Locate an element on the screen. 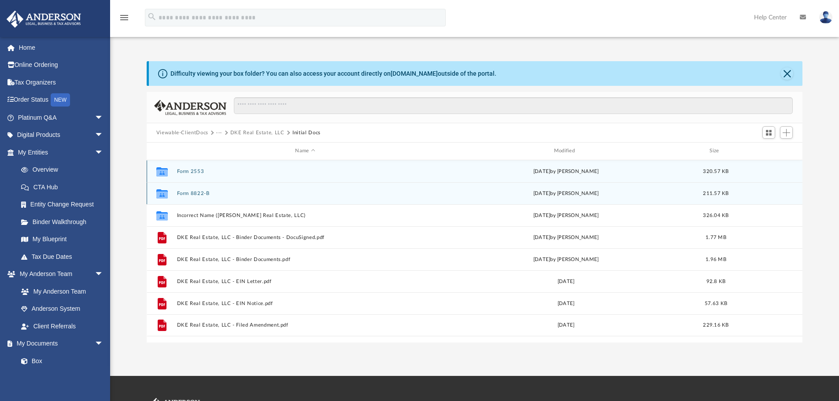  a: Meeting Minutes is located at coordinates (62, 379).